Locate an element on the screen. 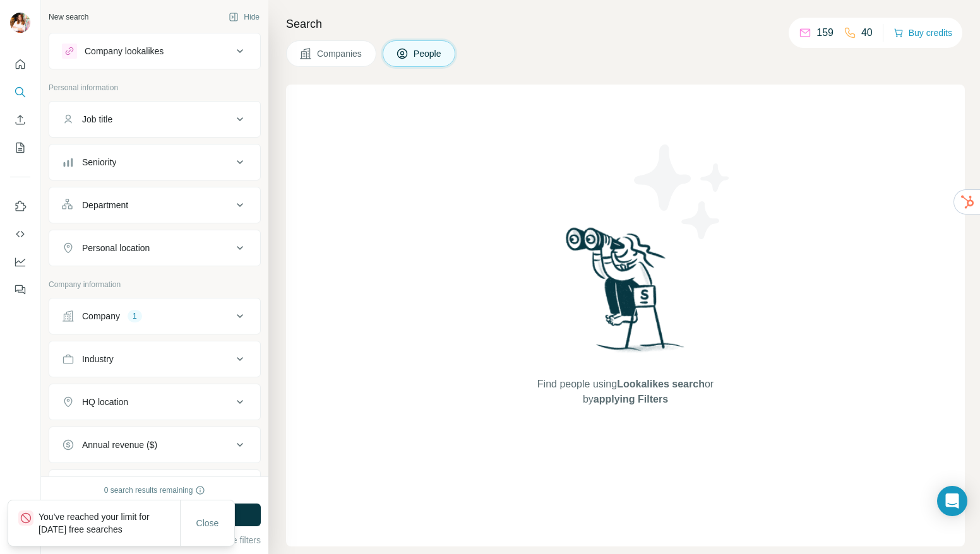 The image size is (980, 554). button: Industry is located at coordinates (155, 359).